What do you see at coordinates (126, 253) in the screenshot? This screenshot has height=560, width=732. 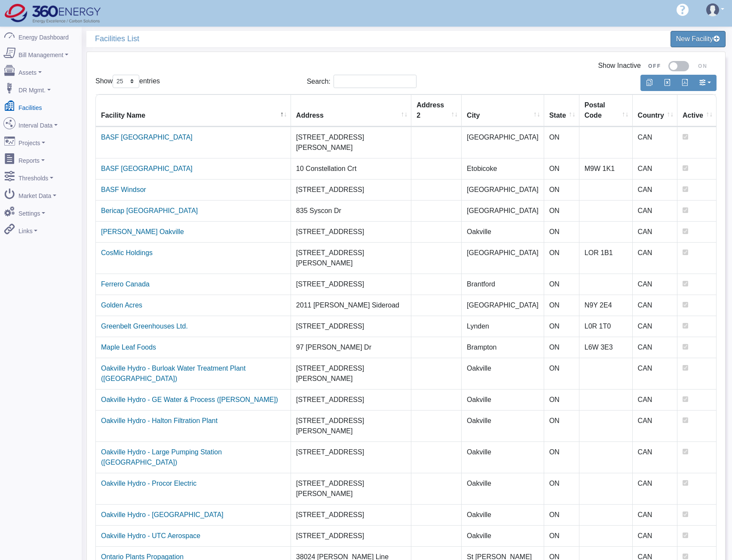 I see `a: CosMic Holdings` at bounding box center [126, 253].